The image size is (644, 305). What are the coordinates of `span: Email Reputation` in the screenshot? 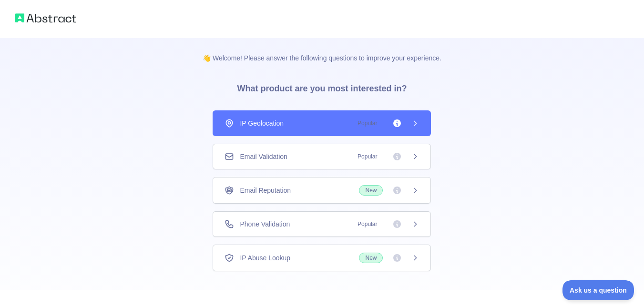 It's located at (265, 190).